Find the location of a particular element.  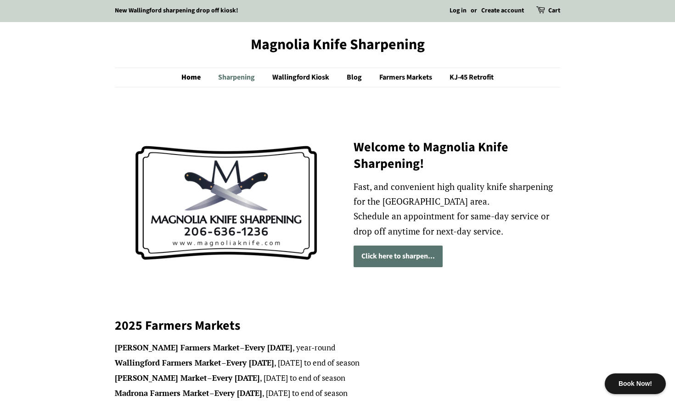

a: Log in is located at coordinates (458, 11).